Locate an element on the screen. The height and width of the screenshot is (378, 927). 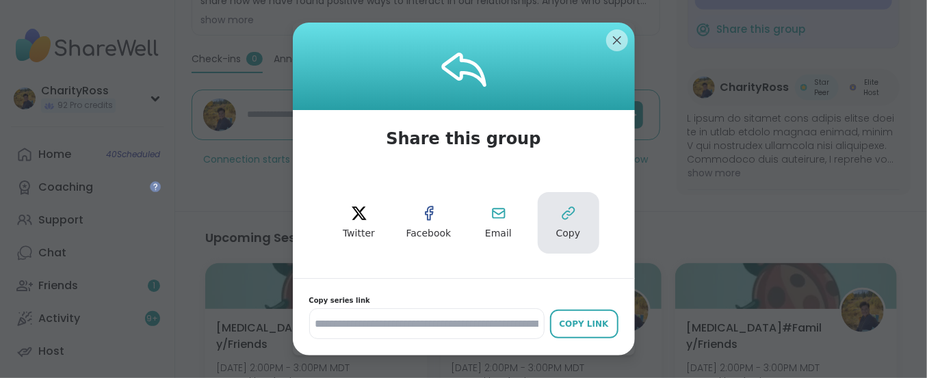
button: Email is located at coordinates (499, 223).